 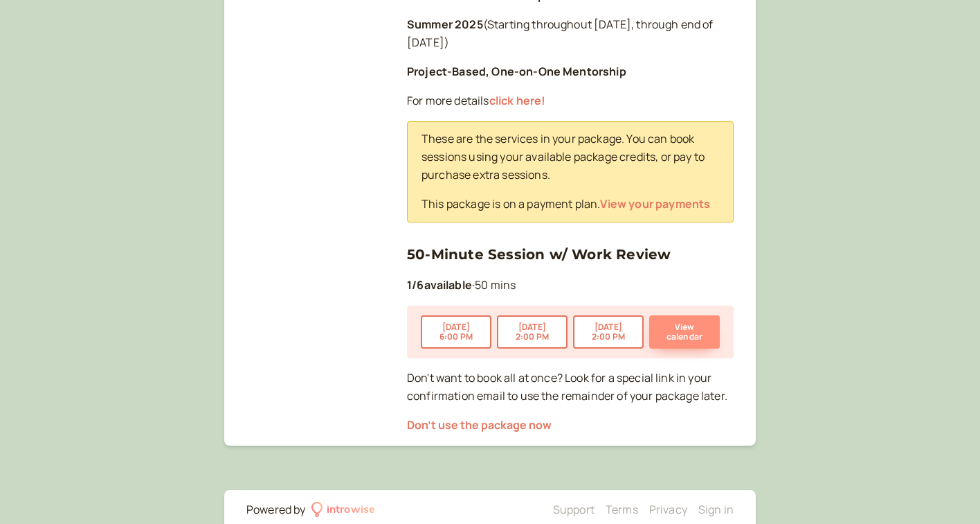 What do you see at coordinates (344, 510) in the screenshot?
I see `a: introwise` at bounding box center [344, 510].